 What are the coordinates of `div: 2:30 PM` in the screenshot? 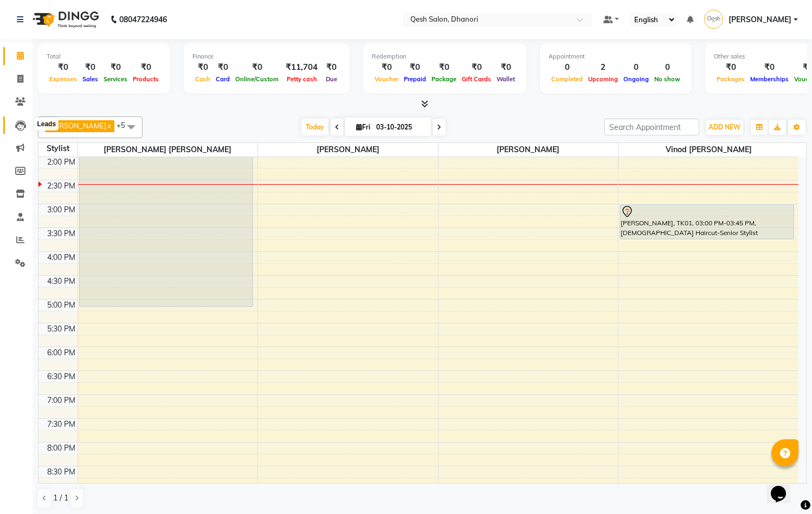 It's located at (61, 186).